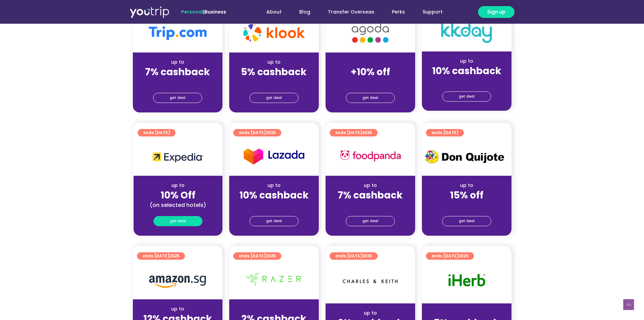 Image resolution: width=644 pixels, height=320 pixels. Describe the element at coordinates (192, 12) in the screenshot. I see `span: Personal` at that location.